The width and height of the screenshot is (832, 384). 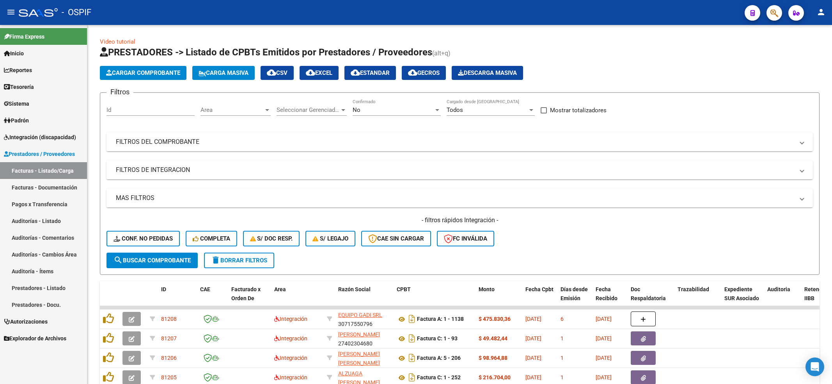 I want to click on span: Padrón, so click(x=16, y=120).